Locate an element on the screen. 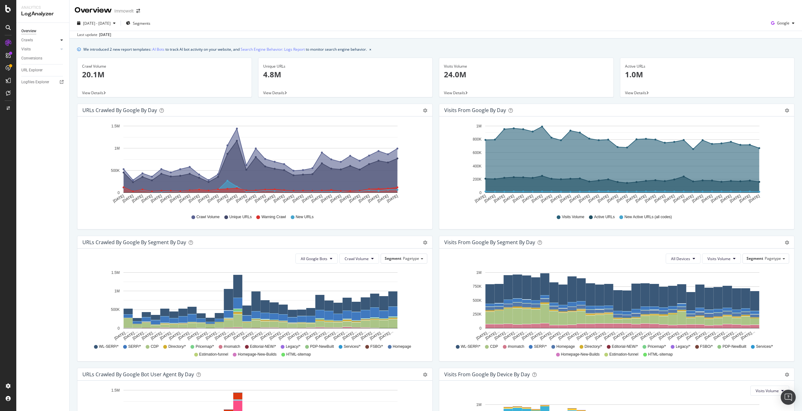 The width and height of the screenshot is (802, 411). span: Warning Crawl is located at coordinates (273, 217).